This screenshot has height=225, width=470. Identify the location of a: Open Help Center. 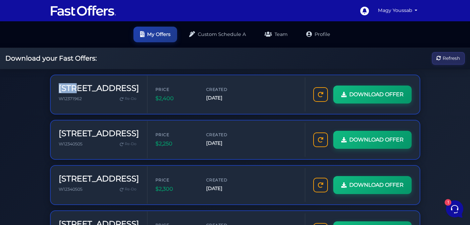
(103, 112).